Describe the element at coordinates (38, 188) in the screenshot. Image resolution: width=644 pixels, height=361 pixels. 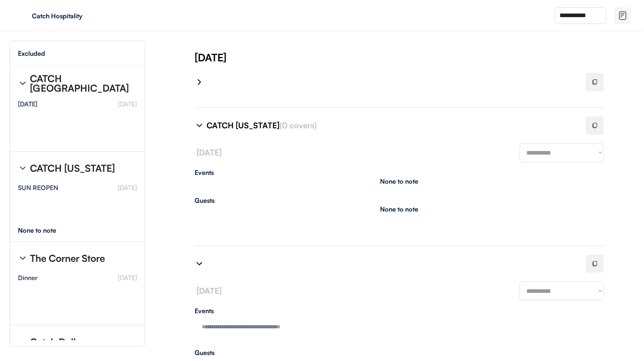
I see `div: SUN REOPEN` at that location.